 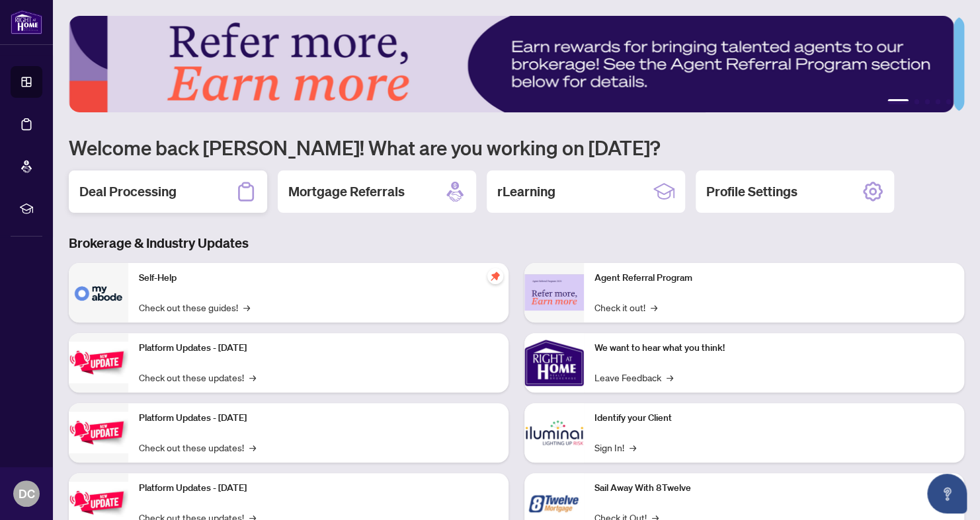 What do you see at coordinates (26, 22) in the screenshot?
I see `img: logo` at bounding box center [26, 22].